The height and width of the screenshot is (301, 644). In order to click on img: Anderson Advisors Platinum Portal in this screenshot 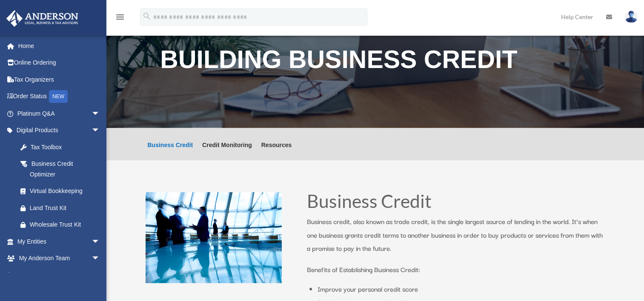, I will do `click(42, 19)`.